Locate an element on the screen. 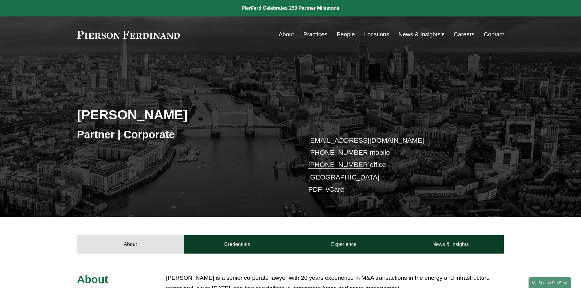  a: Search this site is located at coordinates (550, 283).